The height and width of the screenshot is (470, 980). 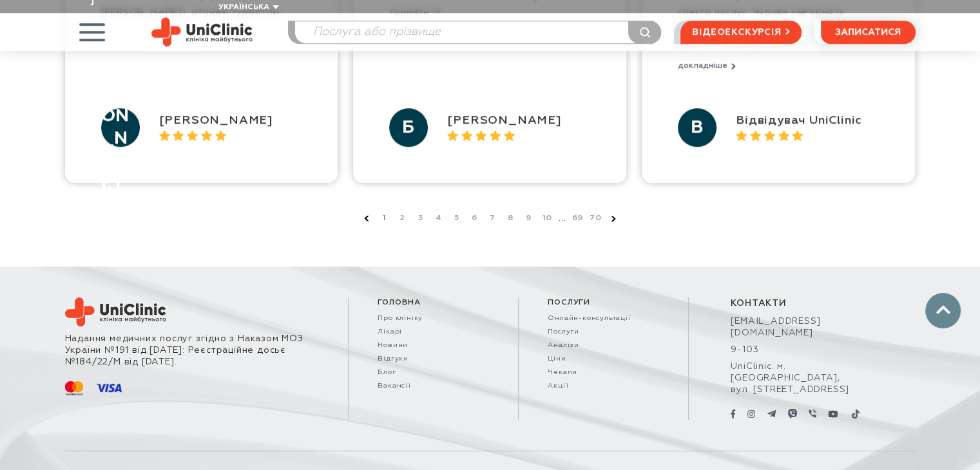 I want to click on a: Вакансії, so click(x=433, y=386).